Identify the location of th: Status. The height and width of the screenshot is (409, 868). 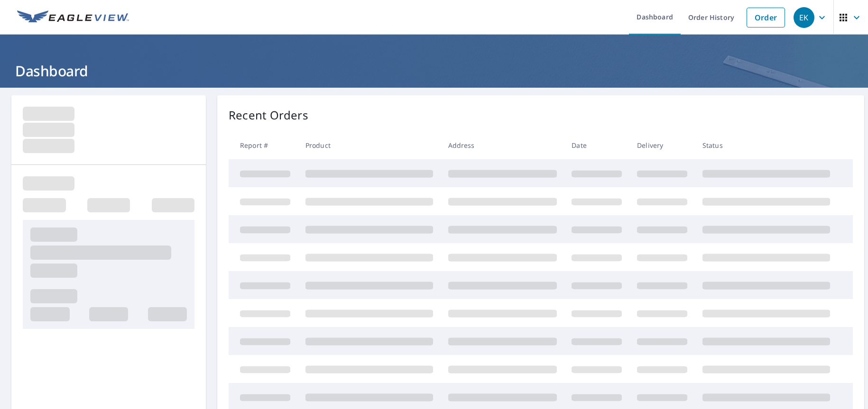
(766, 145).